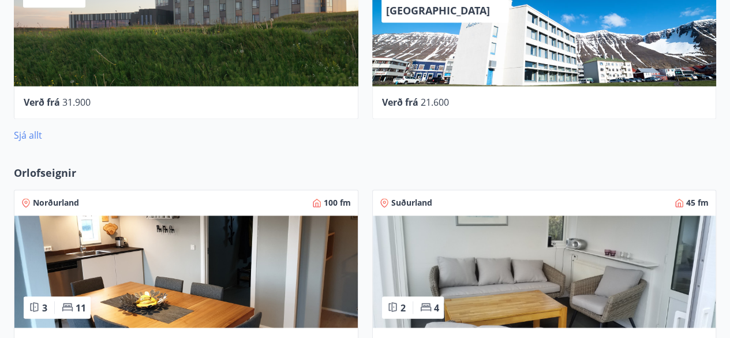 This screenshot has width=730, height=338. What do you see at coordinates (436, 307) in the screenshot?
I see `span: 4` at bounding box center [436, 307].